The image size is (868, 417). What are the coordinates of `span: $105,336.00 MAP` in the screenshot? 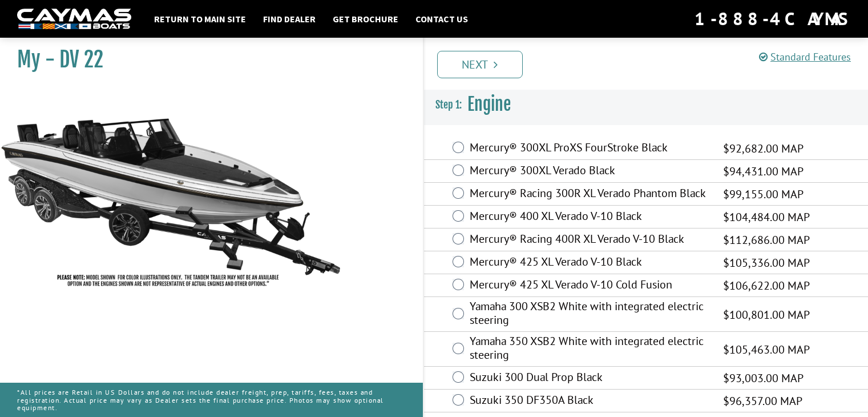 It's located at (767, 263).